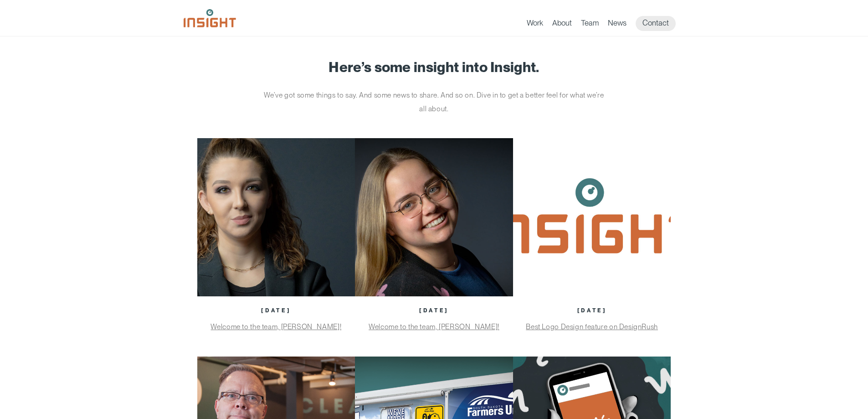  I want to click on a: About, so click(562, 25).